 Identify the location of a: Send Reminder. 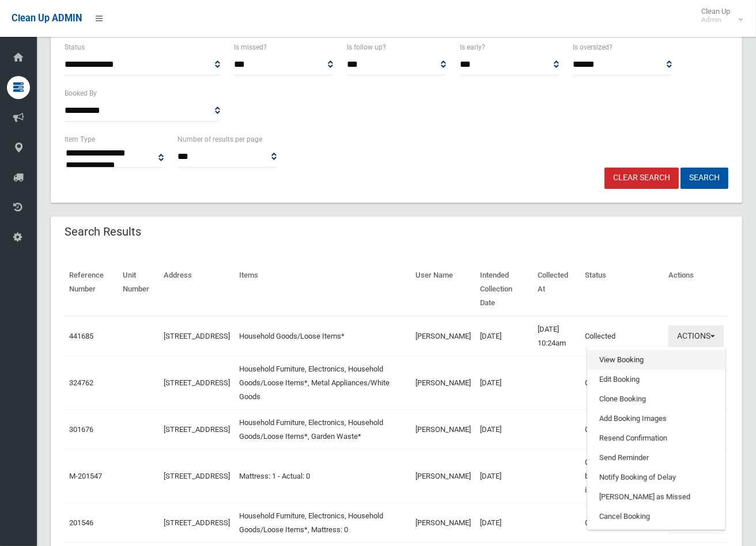
(656, 458).